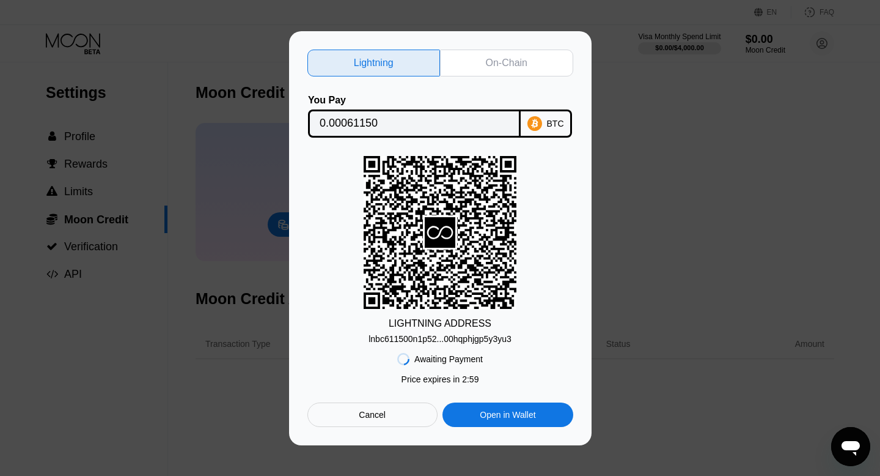  What do you see at coordinates (440, 379) in the screenshot?
I see `div: Price expires in` at bounding box center [440, 379].